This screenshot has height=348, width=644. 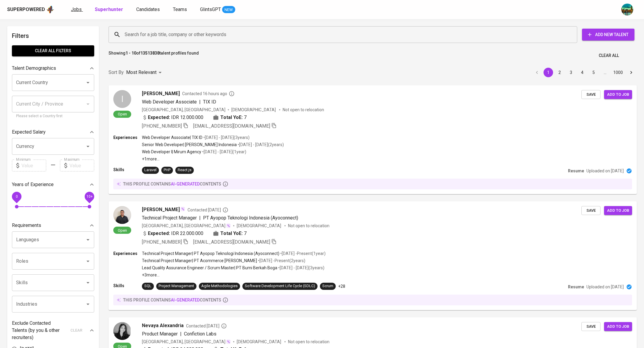 What do you see at coordinates (167, 170) in the screenshot?
I see `div: PHP` at bounding box center [167, 170].